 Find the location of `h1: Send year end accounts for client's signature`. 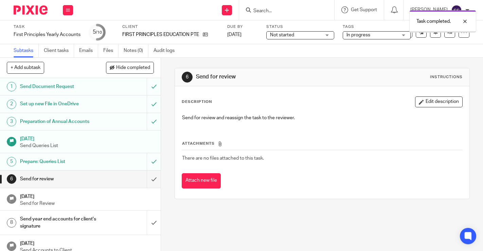

h1: Send year end accounts for client's signature is located at coordinates (60, 223).